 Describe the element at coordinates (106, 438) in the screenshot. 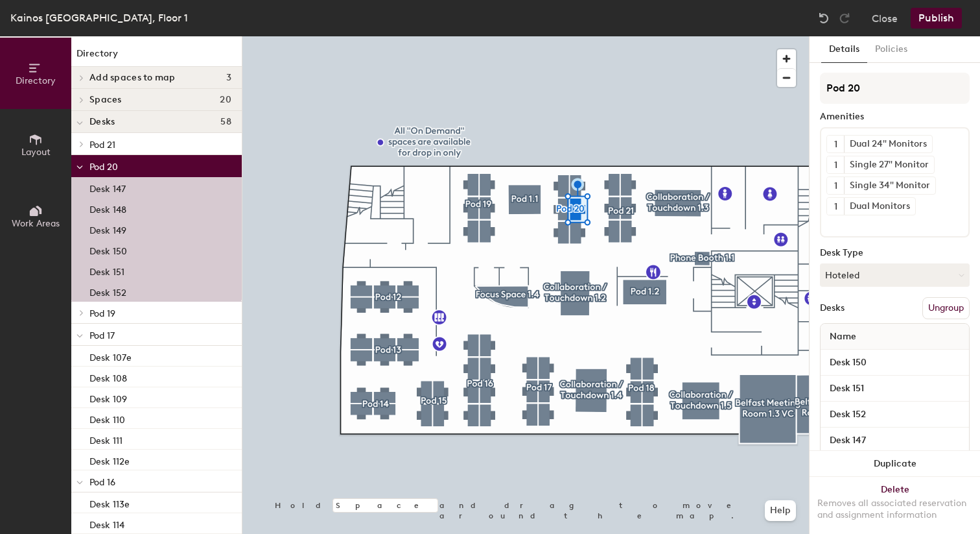

I see `p: Desk 111` at that location.